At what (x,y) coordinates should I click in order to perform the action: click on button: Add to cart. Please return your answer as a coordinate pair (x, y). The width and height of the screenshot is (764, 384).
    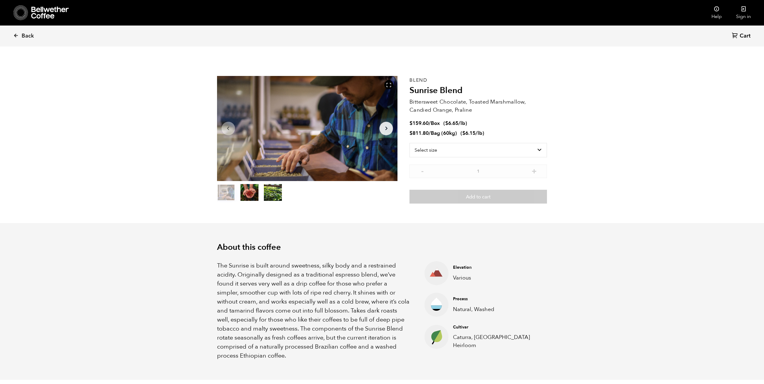
    Looking at the image, I should click on (478, 197).